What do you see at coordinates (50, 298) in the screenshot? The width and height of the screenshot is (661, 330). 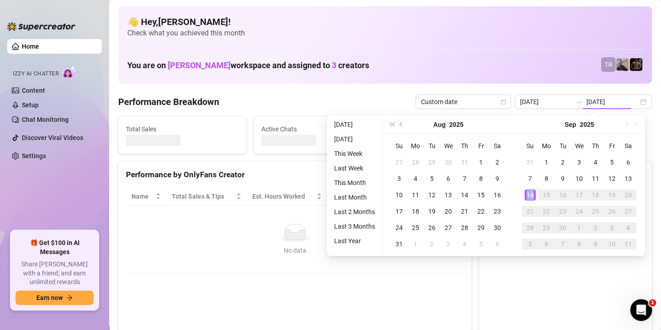 I see `span: Earn now` at bounding box center [50, 298].